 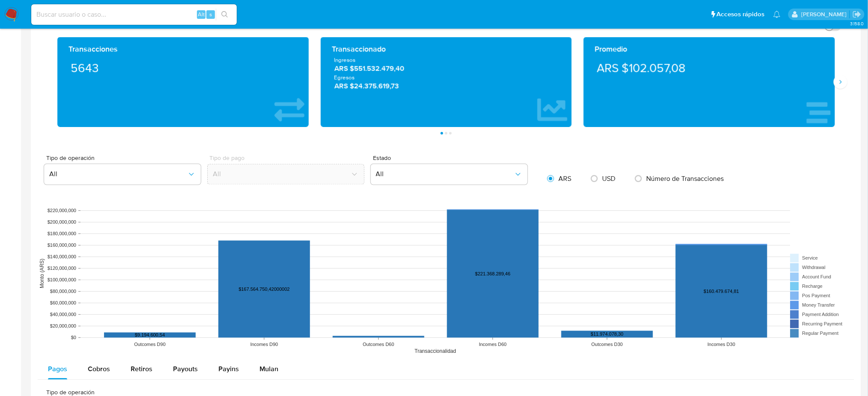 I want to click on input: Buscar usuario o caso..., so click(x=134, y=15).